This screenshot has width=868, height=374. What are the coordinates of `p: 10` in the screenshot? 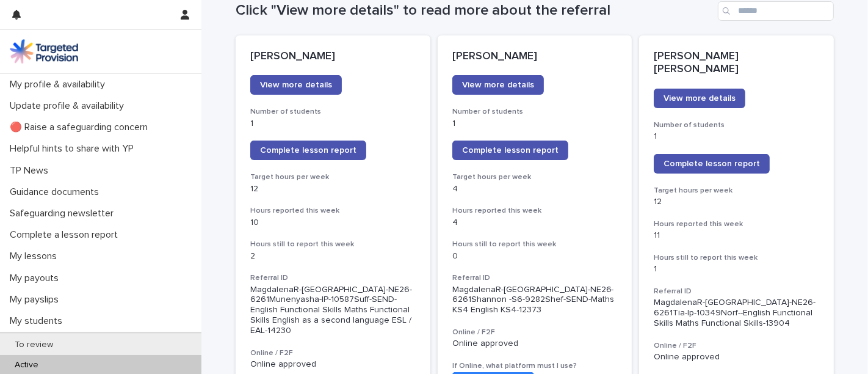 It's located at (333, 222).